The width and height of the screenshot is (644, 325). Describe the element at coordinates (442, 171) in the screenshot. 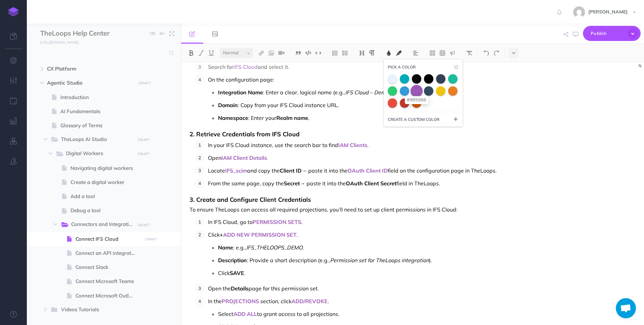

I see `span: field on the configuration page in TheLoops.` at that location.